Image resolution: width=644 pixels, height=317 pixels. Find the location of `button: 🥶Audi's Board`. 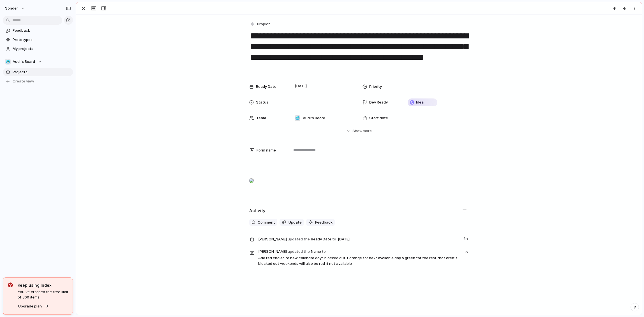

button: 🥶Audi's Board is located at coordinates (38, 62).